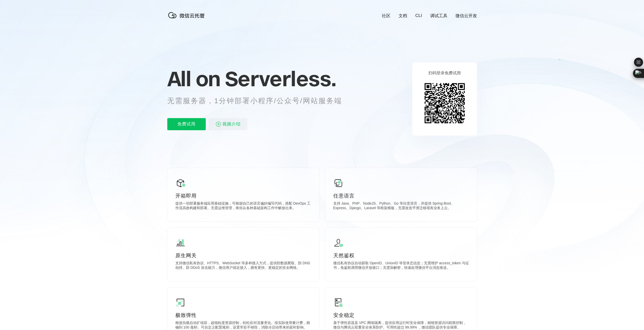 The height and width of the screenshot is (330, 644). Describe the element at coordinates (243, 315) in the screenshot. I see `p: 极致弹性` at that location.